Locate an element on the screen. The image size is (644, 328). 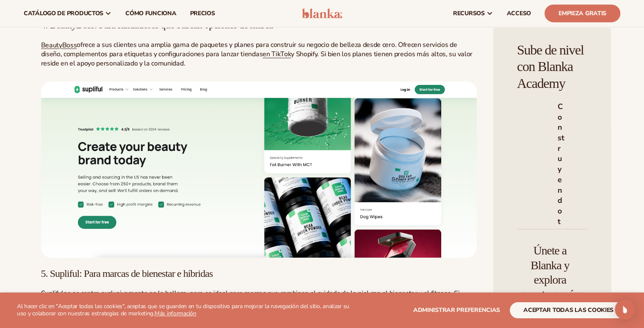
font: Sube de nivel con Blanka Academy is located at coordinates (551, 67).